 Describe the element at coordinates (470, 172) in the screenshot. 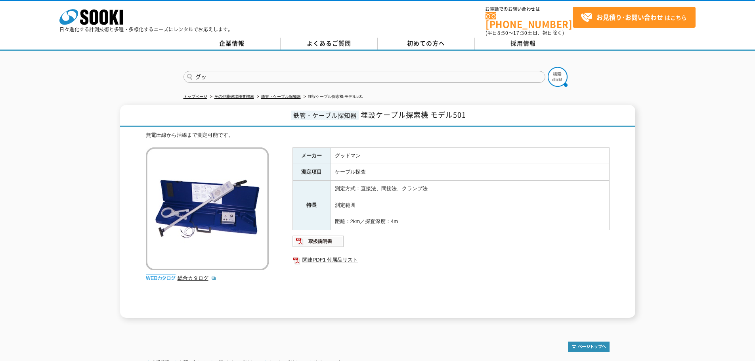

I see `td: ケーブル探査` at that location.